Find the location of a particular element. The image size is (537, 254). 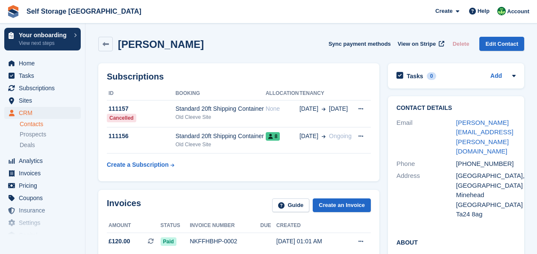

span: Invoices is located at coordinates (44, 173).